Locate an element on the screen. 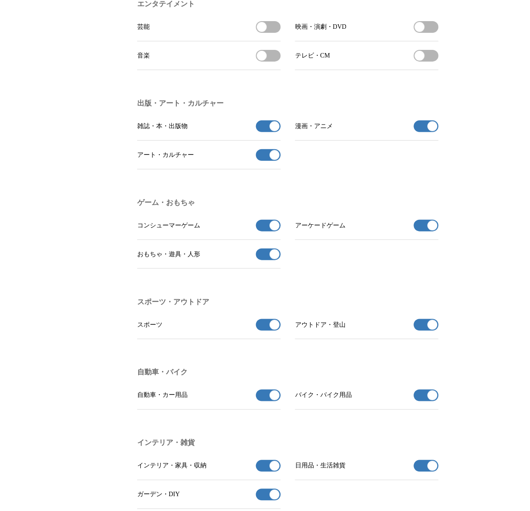  span: おもちゃ・遊具・人形 is located at coordinates (169, 254).